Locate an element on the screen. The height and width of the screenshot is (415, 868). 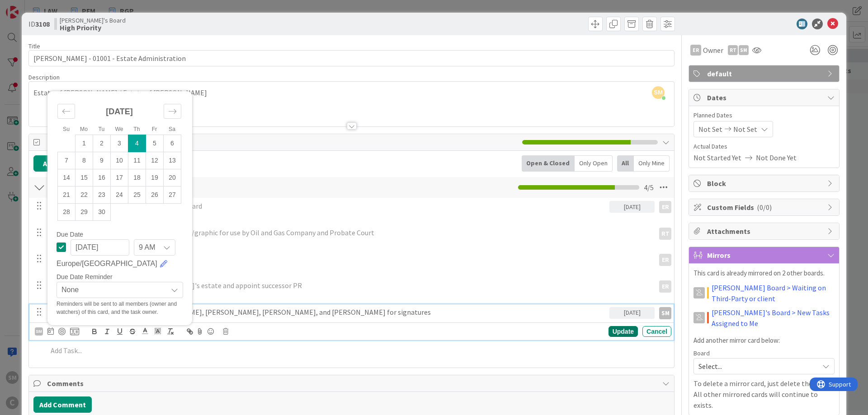
td: Monday, 09/01/2025 12:00 PM is located at coordinates (84, 143).